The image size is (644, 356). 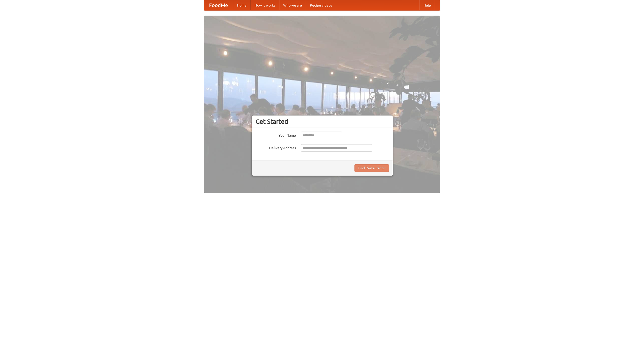 What do you see at coordinates (322, 122) in the screenshot?
I see `h3: Get Started` at bounding box center [322, 122].